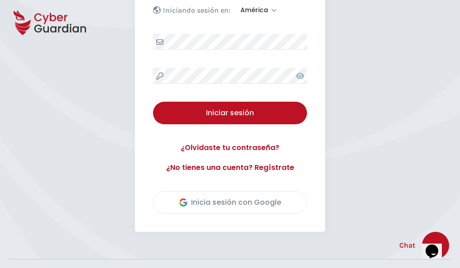 The height and width of the screenshot is (268, 460). Describe the element at coordinates (230, 168) in the screenshot. I see `a: ¿No tienes una cuenta? Regístrate` at that location.